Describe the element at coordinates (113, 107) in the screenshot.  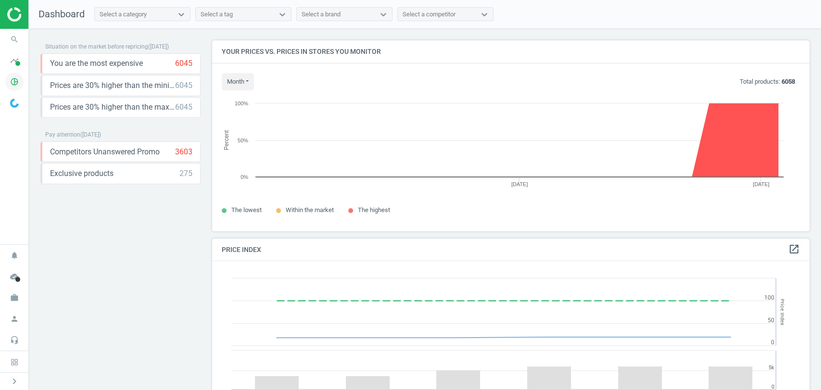
I see `span: Prices are 30% higher than the maximal` at that location.